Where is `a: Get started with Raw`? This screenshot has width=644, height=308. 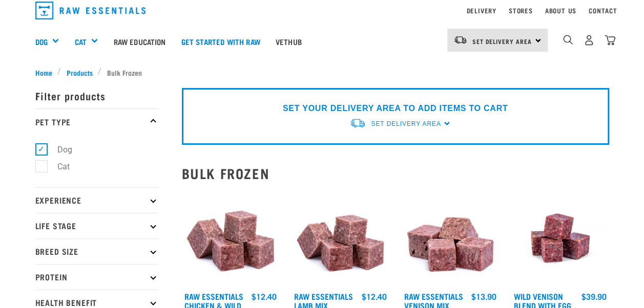
a: Get started with Raw is located at coordinates (220, 42).